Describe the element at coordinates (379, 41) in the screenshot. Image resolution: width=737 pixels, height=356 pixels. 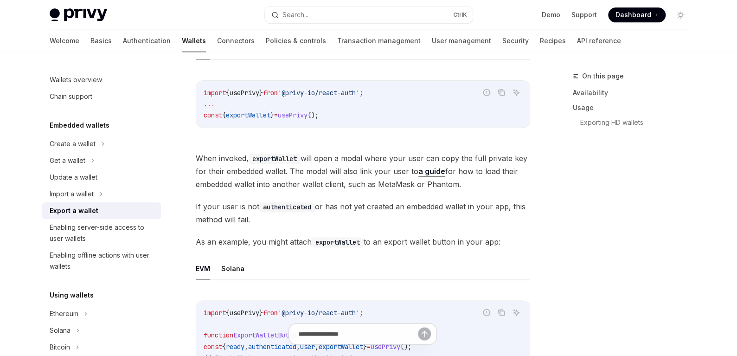
I see `a: Transaction management` at that location.